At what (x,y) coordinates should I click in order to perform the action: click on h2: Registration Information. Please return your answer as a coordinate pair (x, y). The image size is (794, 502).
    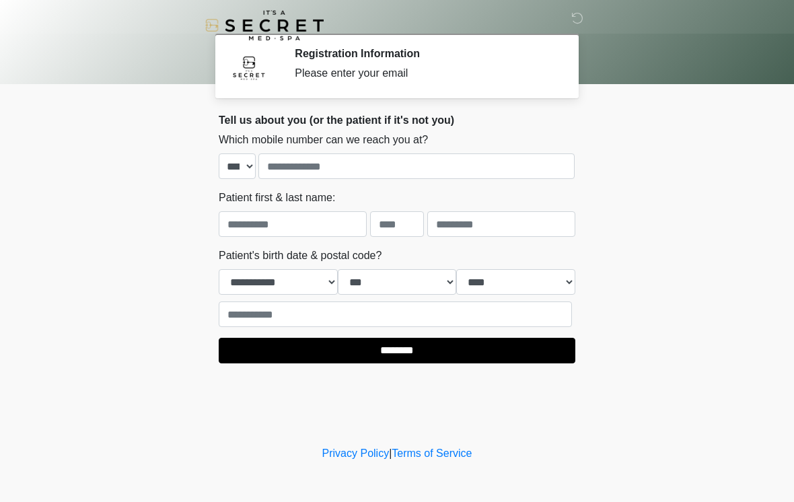
    Looking at the image, I should click on (424, 53).